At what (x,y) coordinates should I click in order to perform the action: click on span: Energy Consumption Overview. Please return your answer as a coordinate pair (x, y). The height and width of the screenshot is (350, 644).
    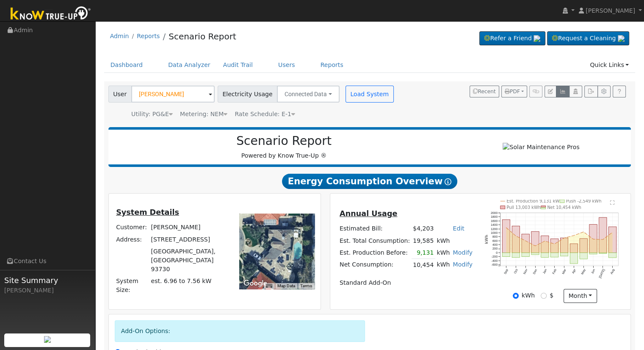
    Looking at the image, I should click on (370, 181).